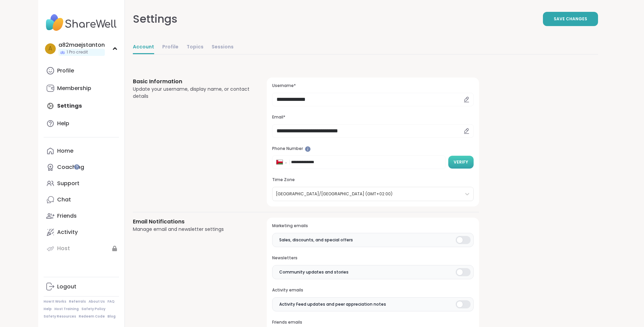 This screenshot has height=327, width=644. I want to click on h3: Newsletters, so click(373, 258).